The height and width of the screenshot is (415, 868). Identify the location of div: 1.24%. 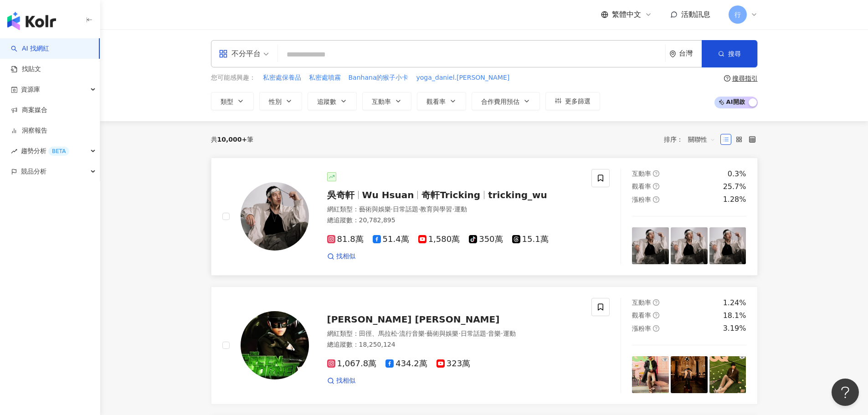
(734, 303).